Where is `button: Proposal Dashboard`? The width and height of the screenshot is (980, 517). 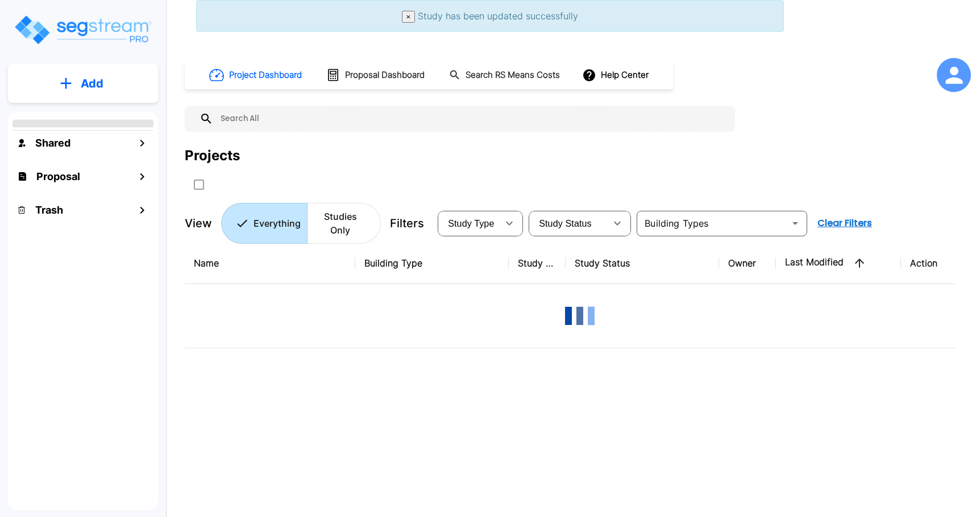
button: Proposal Dashboard is located at coordinates (377, 75).